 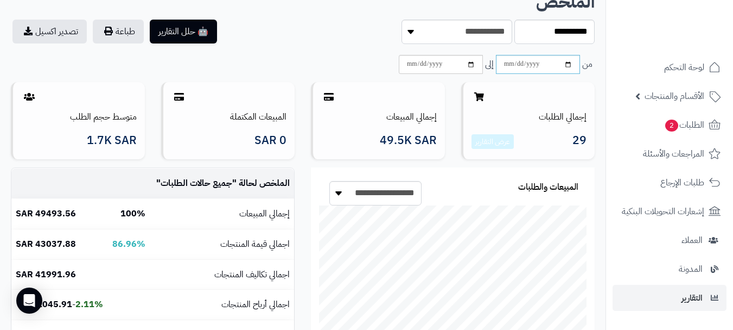 I want to click on b: 49493.56 SAR, so click(x=46, y=213).